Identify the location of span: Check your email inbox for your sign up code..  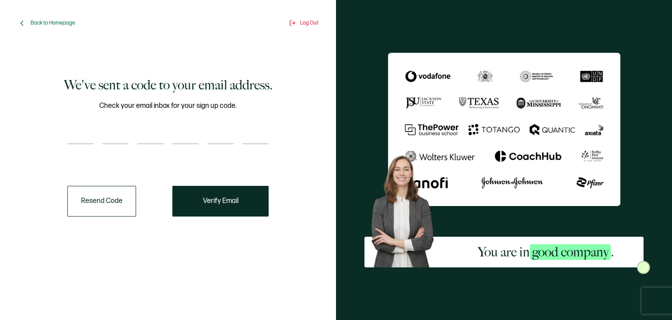
(168, 106).